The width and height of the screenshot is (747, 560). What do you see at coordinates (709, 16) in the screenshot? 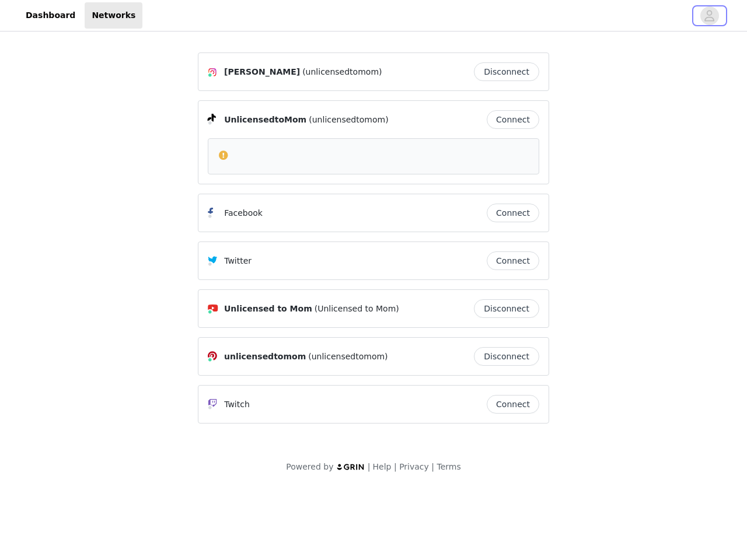
I see `div: avatar` at bounding box center [709, 16].